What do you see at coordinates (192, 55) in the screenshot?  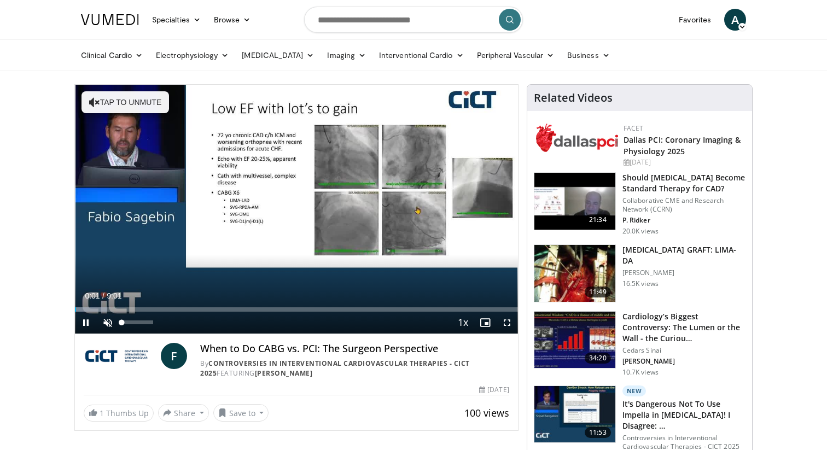 I see `a: Electrophysiology` at bounding box center [192, 55].